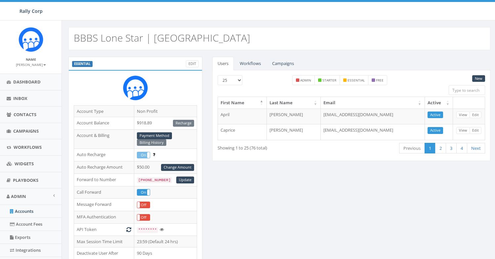  Describe the element at coordinates (104, 205) in the screenshot. I see `td: Message Forward` at that location.